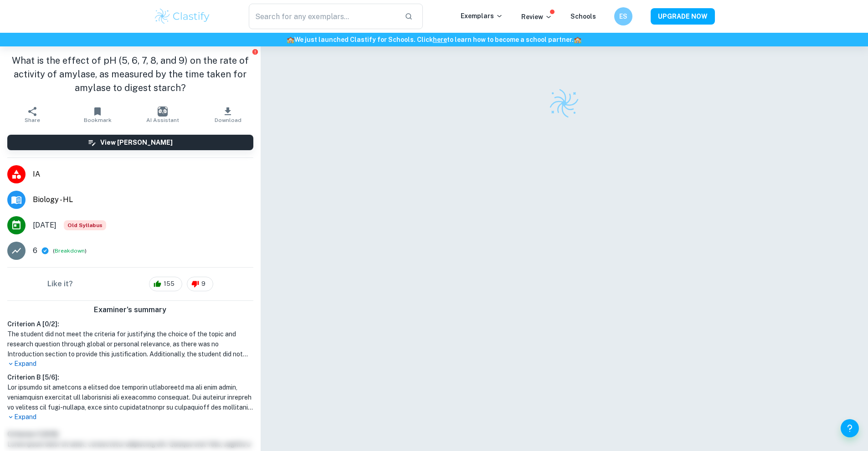 This screenshot has width=868, height=451. What do you see at coordinates (623, 17) in the screenshot?
I see `h6: ES` at bounding box center [623, 17].